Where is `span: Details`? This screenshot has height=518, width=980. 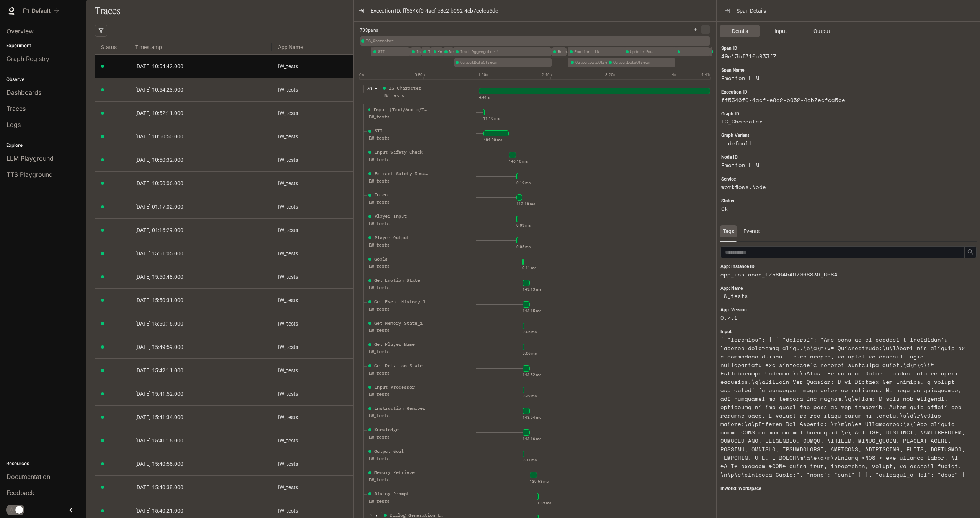 span: Details is located at coordinates (740, 31).